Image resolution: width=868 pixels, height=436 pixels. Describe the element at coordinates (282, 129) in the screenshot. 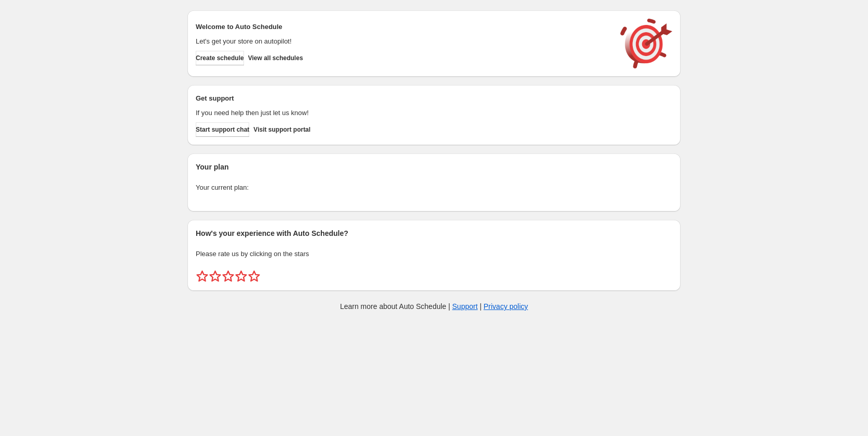

I see `span: Visit support portal` at that location.